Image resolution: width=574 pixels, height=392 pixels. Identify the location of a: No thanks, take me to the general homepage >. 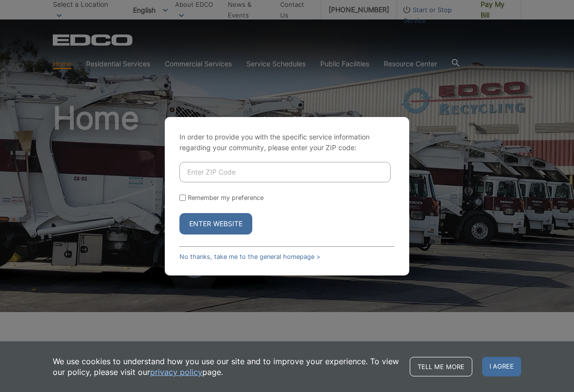
(250, 257).